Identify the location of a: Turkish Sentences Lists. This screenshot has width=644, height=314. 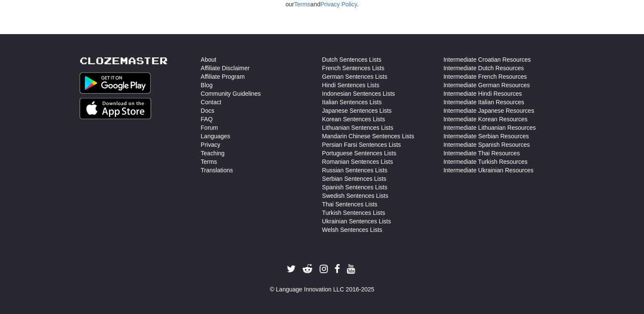
(354, 213).